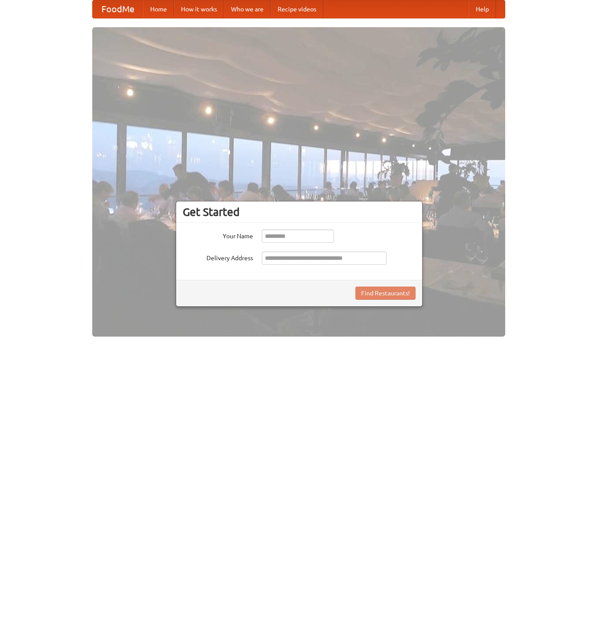  Describe the element at coordinates (199, 9) in the screenshot. I see `a: How it works` at that location.